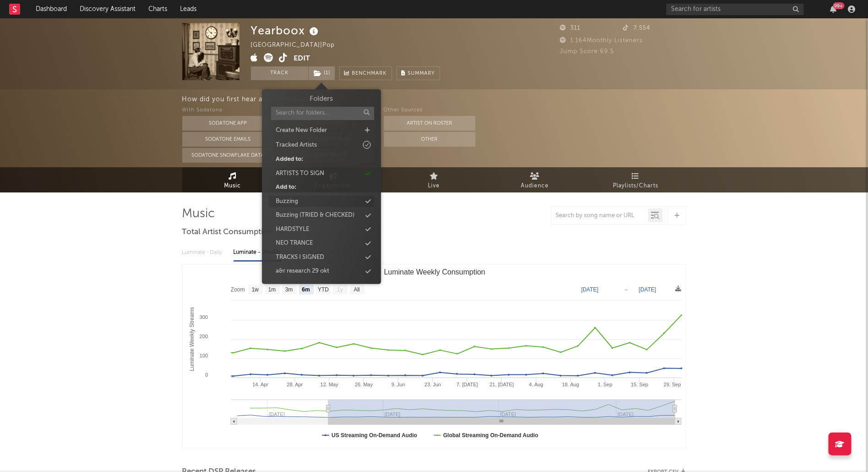  I want to click on text: 12. May, so click(329, 384).